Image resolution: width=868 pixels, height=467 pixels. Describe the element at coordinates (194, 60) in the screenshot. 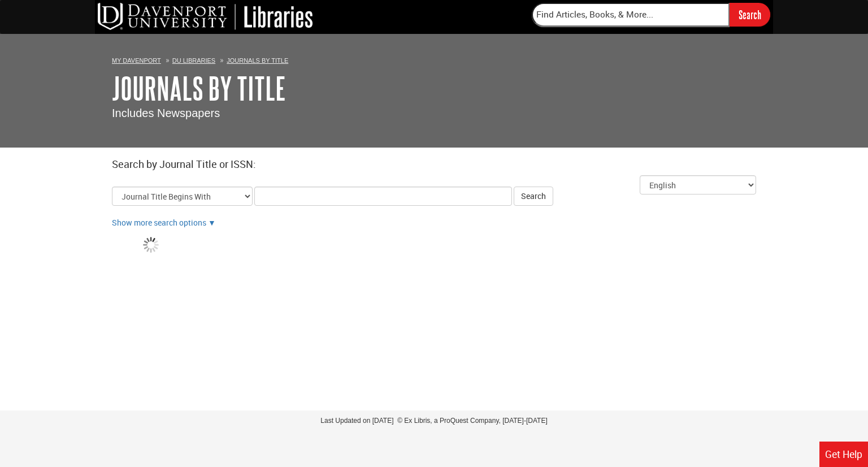

I see `a: DU Libraries` at that location.